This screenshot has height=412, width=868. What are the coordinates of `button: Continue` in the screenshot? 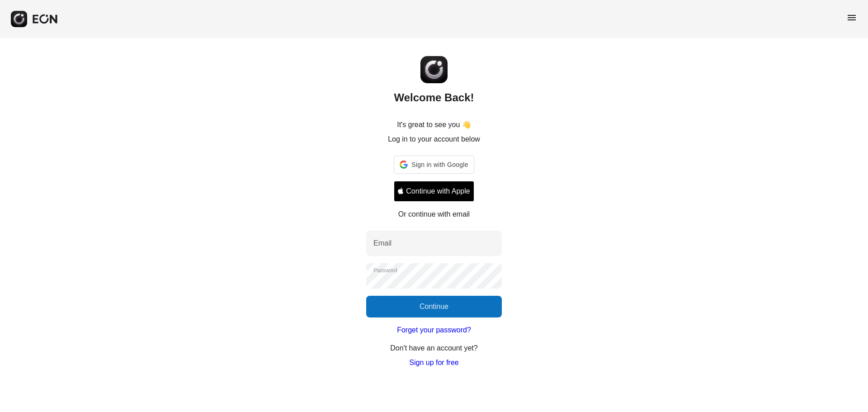 It's located at (434, 306).